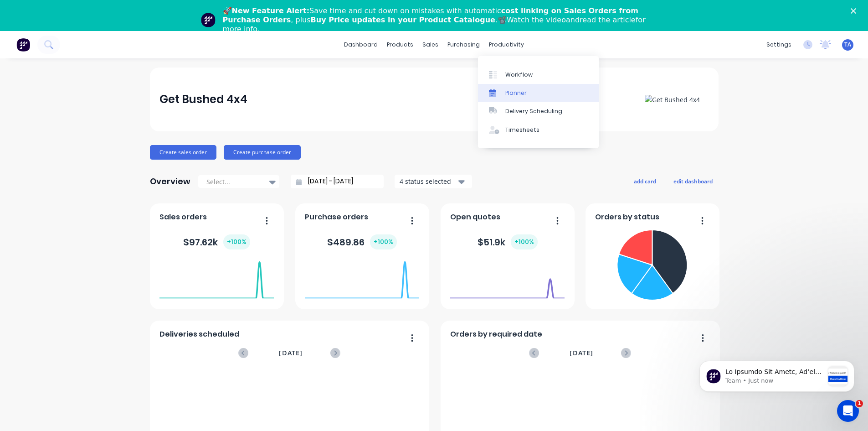  What do you see at coordinates (538, 93) in the screenshot?
I see `a: Planner` at bounding box center [538, 93].